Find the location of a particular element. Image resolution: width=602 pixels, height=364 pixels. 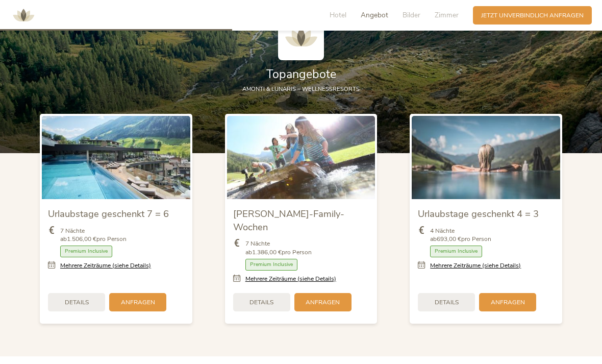

img: Urlaubstage geschenkt 4 = 3 is located at coordinates (485, 157).